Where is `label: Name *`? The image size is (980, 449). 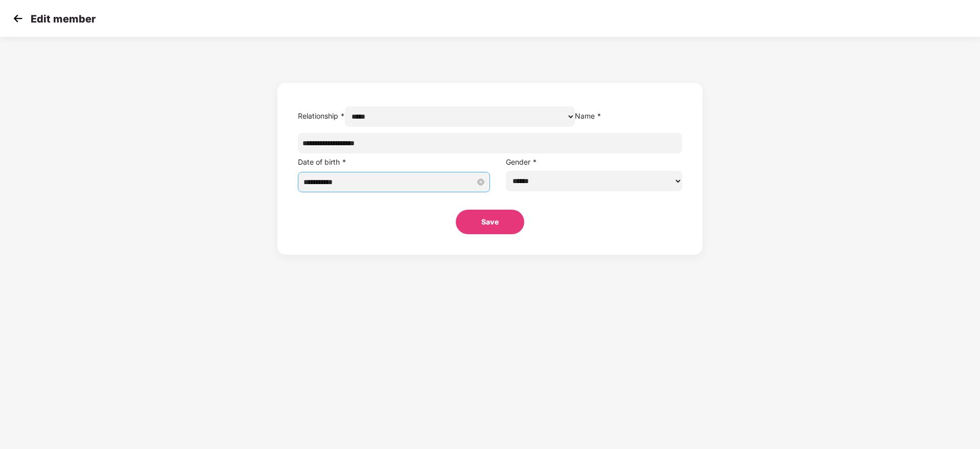
label: Name * is located at coordinates (588, 116).